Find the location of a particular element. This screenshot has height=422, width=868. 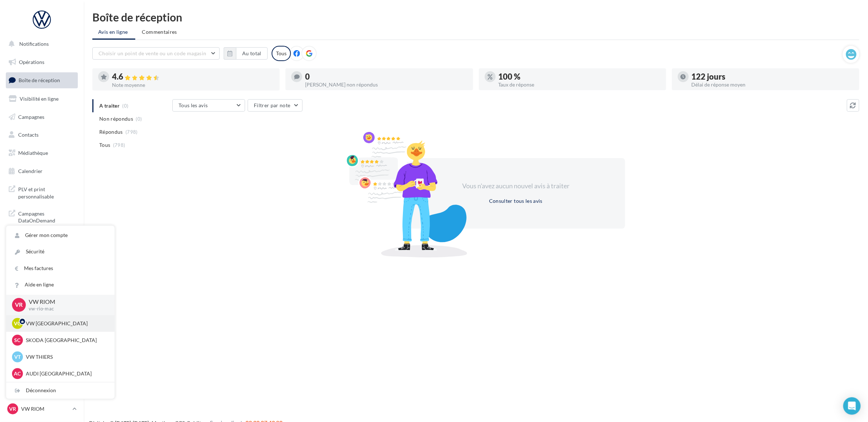

span: Non répondus is located at coordinates (116, 119).